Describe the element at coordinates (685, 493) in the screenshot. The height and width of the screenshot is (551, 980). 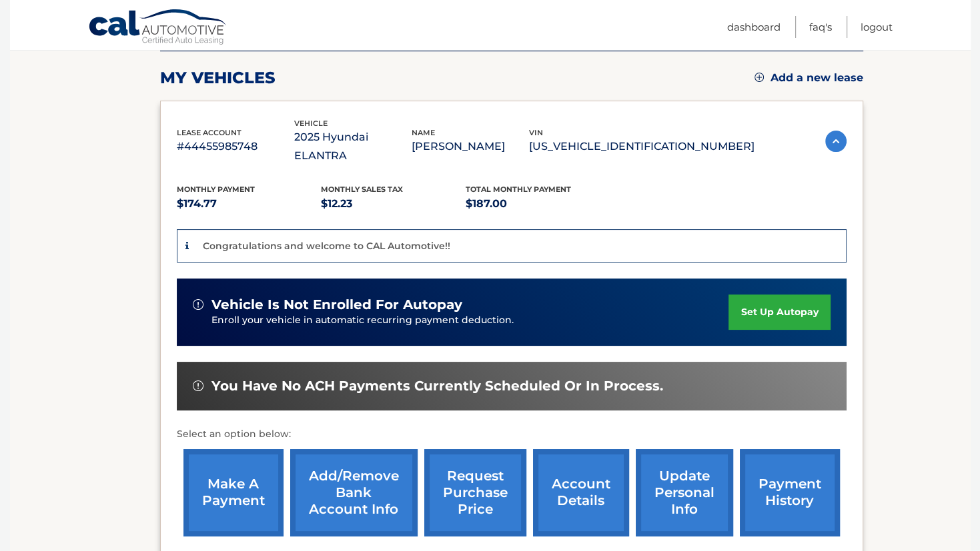
I see `a: update personal info` at that location.